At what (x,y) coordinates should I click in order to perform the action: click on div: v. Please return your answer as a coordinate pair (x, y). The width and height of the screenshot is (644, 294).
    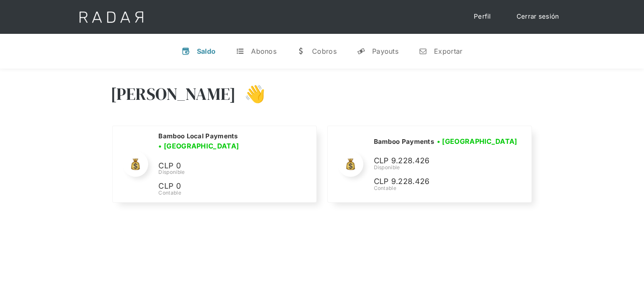
    Looking at the image, I should click on (186, 51).